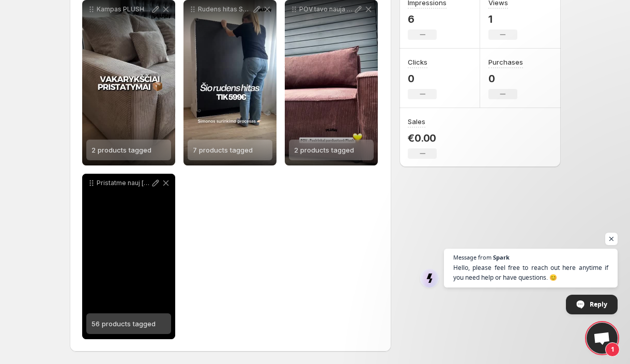 The image size is (630, 364). What do you see at coordinates (422, 138) in the screenshot?
I see `p: €0.00` at bounding box center [422, 138].